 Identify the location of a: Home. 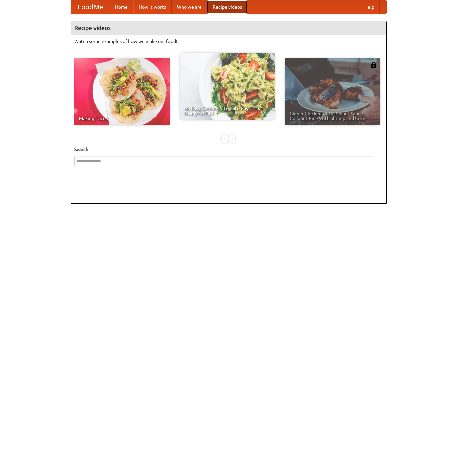
(122, 7).